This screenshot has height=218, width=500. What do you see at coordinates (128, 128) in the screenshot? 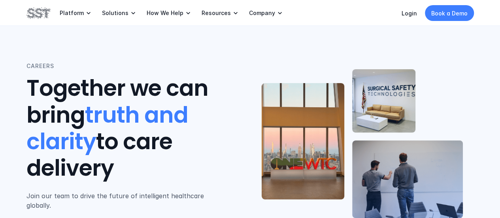
I see `h1: Together we can bring to care delivery` at bounding box center [128, 128].